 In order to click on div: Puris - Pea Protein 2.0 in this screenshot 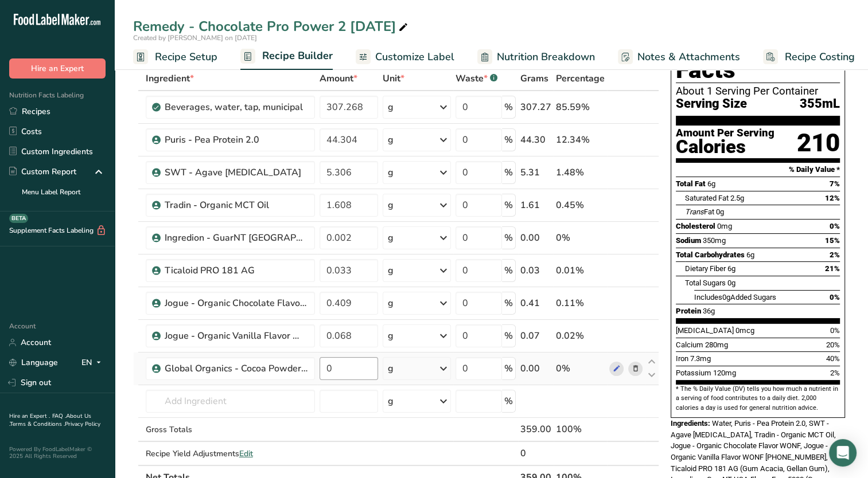, I will do `click(236, 140)`.